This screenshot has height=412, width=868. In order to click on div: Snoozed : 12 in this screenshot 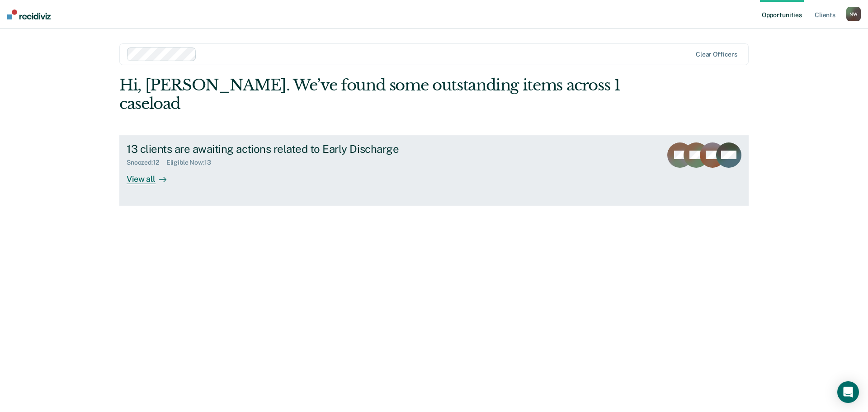, I will do `click(147, 163)`.